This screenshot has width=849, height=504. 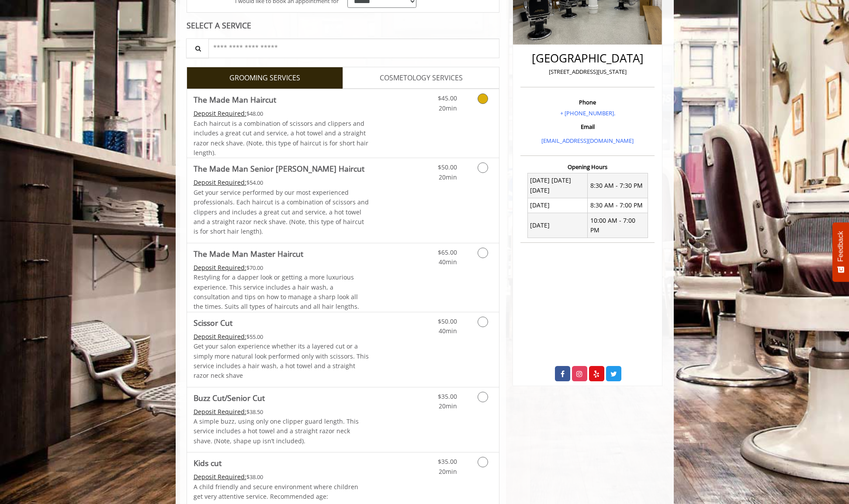 What do you see at coordinates (282, 212) in the screenshot?
I see `p: Get your service performed by our most experienced professionals. Each haircut is a combination o...` at bounding box center [282, 212].